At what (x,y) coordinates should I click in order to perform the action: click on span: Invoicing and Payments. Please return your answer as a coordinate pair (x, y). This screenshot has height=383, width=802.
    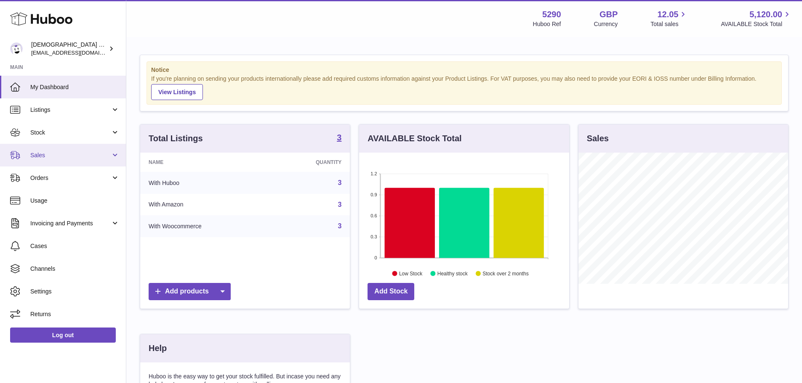
    Looking at the image, I should click on (70, 223).